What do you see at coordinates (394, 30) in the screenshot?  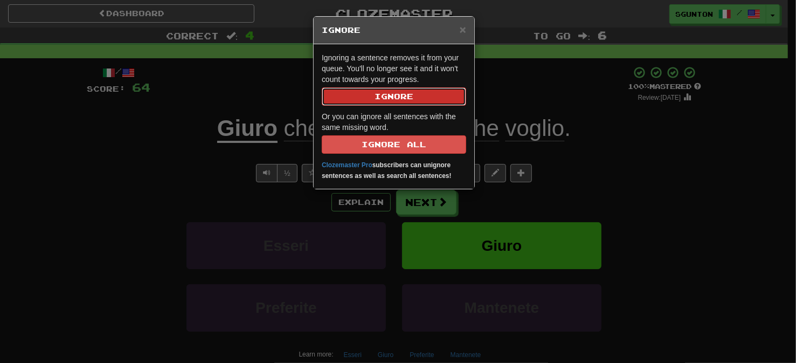 I see `h5: Ignore` at bounding box center [394, 30].